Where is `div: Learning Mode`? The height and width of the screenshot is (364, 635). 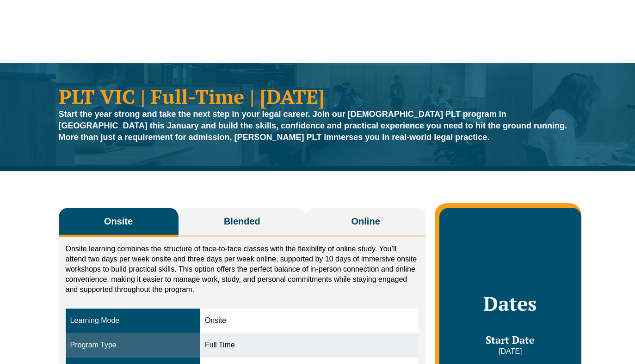
div: Learning Mode is located at coordinates (133, 321).